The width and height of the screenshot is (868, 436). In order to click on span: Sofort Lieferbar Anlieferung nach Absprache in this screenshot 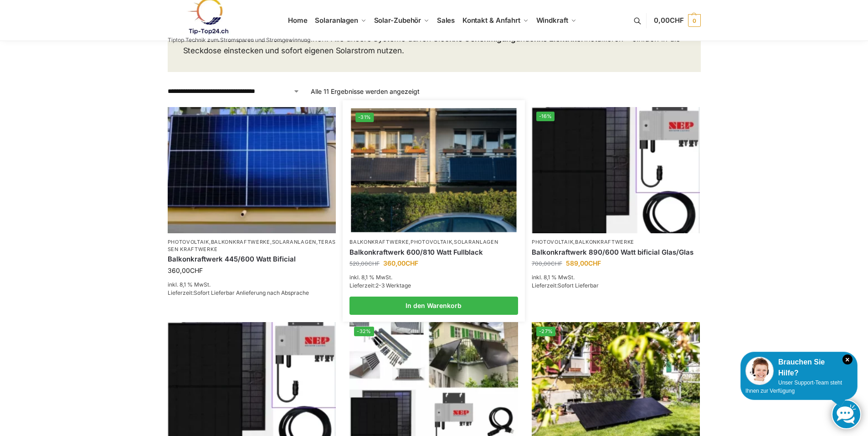, I will do `click(251, 293)`.